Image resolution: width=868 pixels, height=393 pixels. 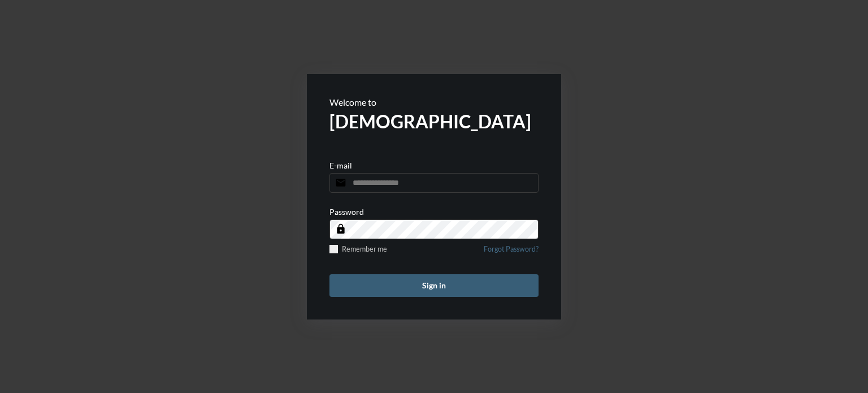 What do you see at coordinates (434, 102) in the screenshot?
I see `p: Welcome to` at bounding box center [434, 102].